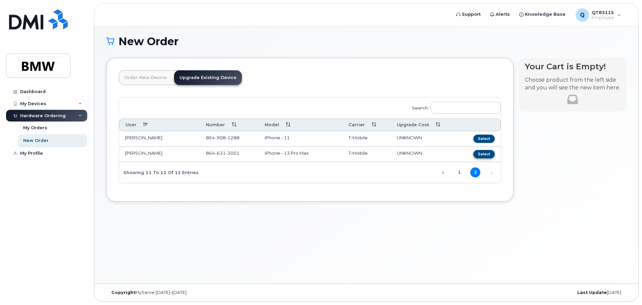  Describe the element at coordinates (220, 138) in the screenshot. I see `span: 908` at that location.